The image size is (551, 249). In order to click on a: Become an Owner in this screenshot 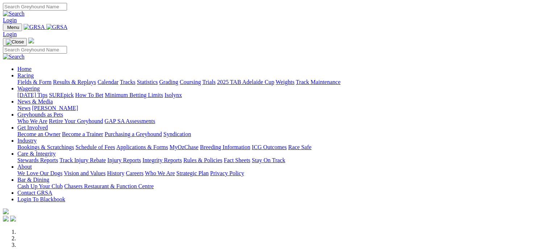, I will do `click(39, 134)`.